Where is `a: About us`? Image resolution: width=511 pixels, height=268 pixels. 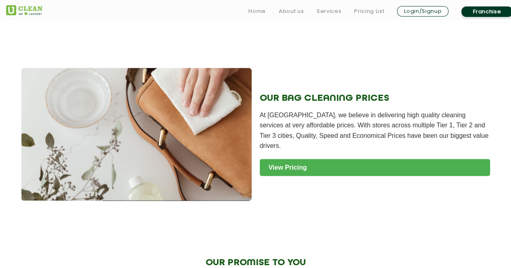 a: About us is located at coordinates (291, 11).